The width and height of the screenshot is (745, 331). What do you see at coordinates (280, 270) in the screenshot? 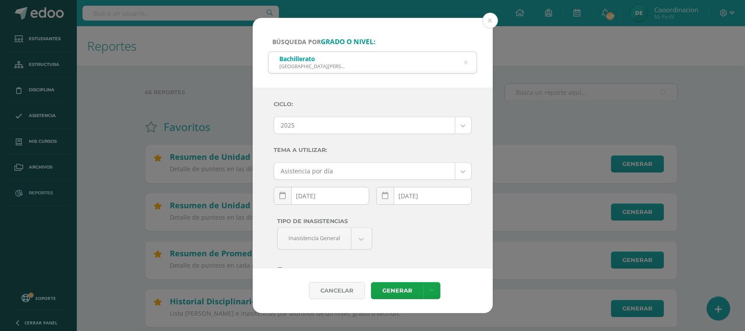
I see `input: ¿Mostrar solo totales?` at bounding box center [280, 270].